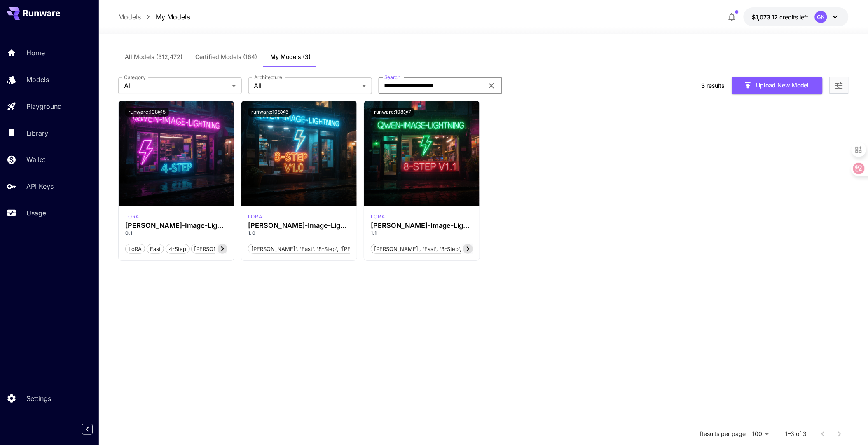 Image resolution: width=868 pixels, height=445 pixels. Describe the element at coordinates (299, 233) in the screenshot. I see `p: 1.0` at that location.